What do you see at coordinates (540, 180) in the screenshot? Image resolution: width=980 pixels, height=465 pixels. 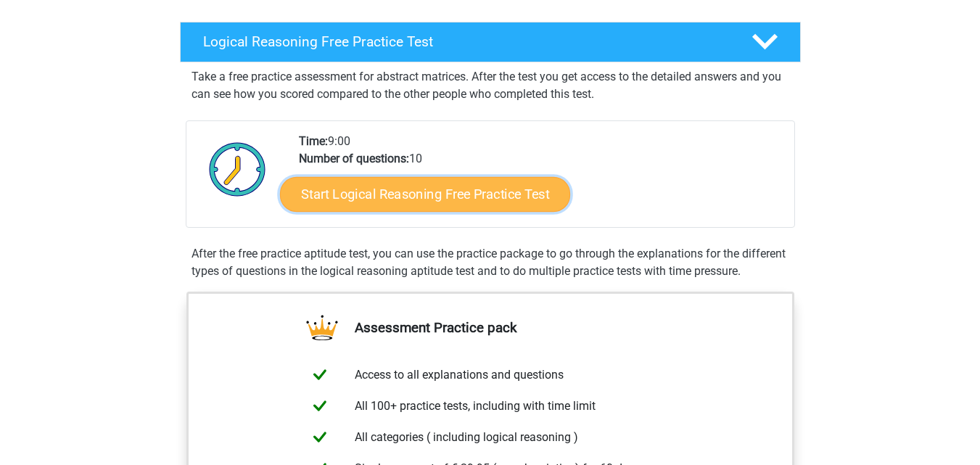 I see `div: 9:00 10` at bounding box center [540, 180].